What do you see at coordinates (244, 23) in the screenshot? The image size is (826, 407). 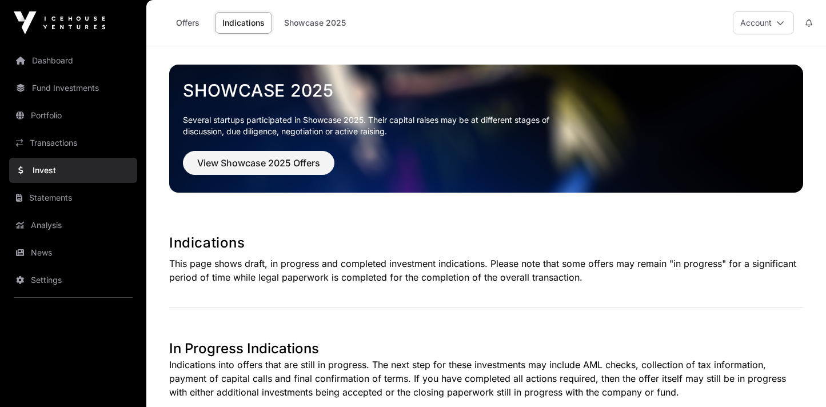 I see `a: Indications` at bounding box center [244, 23].